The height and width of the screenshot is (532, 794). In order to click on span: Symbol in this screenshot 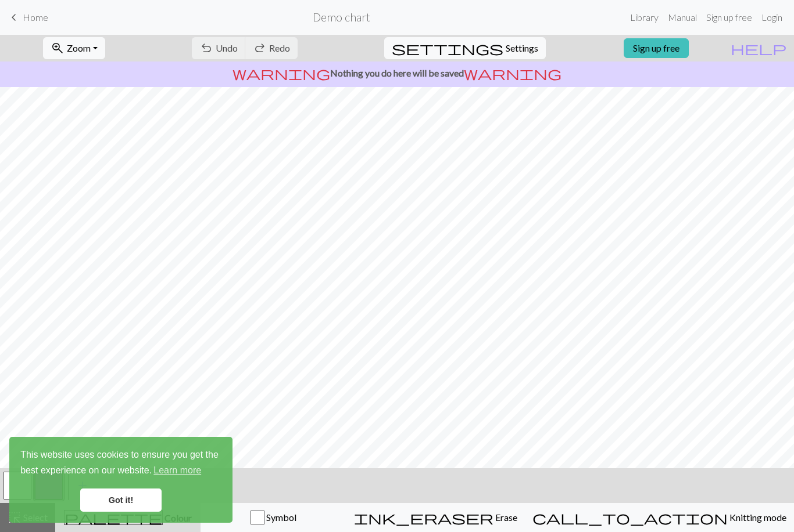, I will do `click(280, 517)`.